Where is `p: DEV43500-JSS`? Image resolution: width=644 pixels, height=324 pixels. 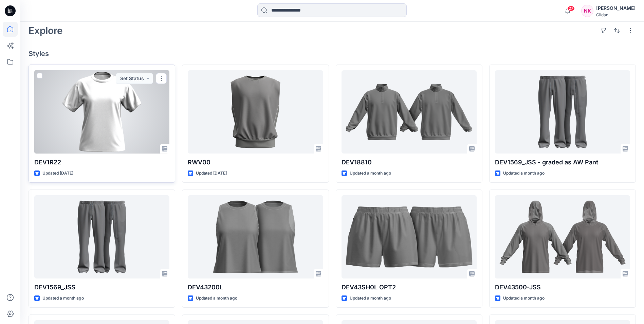
p: DEV43500-JSS is located at coordinates (563, 288).